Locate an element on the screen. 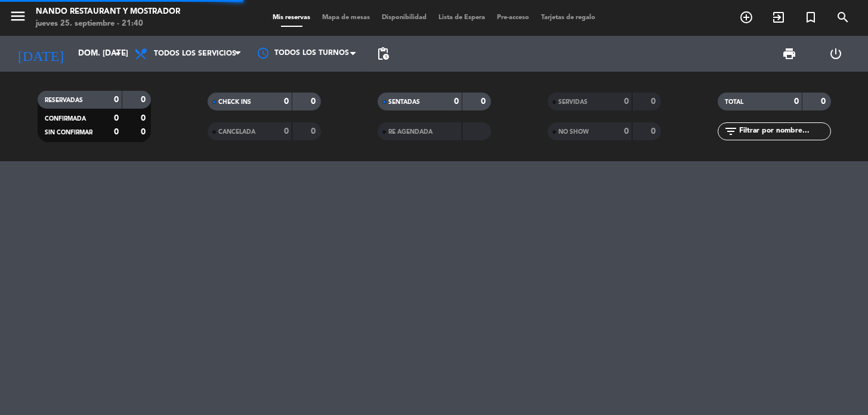 The width and height of the screenshot is (868, 415). div: Nando Restaurant y Mostrador is located at coordinates (108, 12).